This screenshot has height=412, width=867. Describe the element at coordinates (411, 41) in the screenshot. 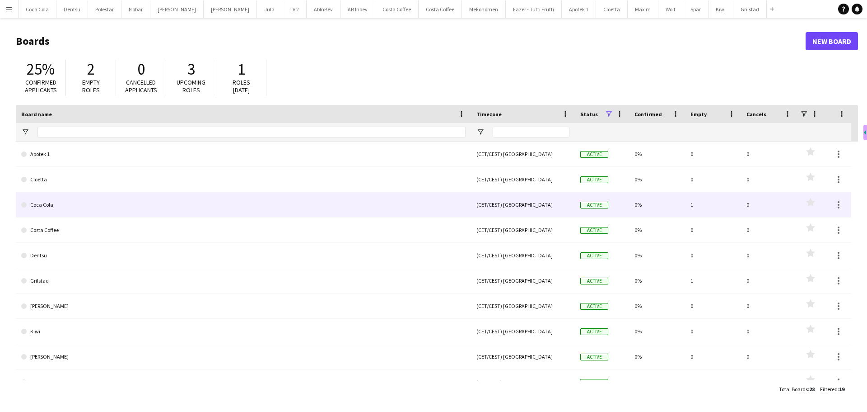

I see `h1: Boards` at that location.